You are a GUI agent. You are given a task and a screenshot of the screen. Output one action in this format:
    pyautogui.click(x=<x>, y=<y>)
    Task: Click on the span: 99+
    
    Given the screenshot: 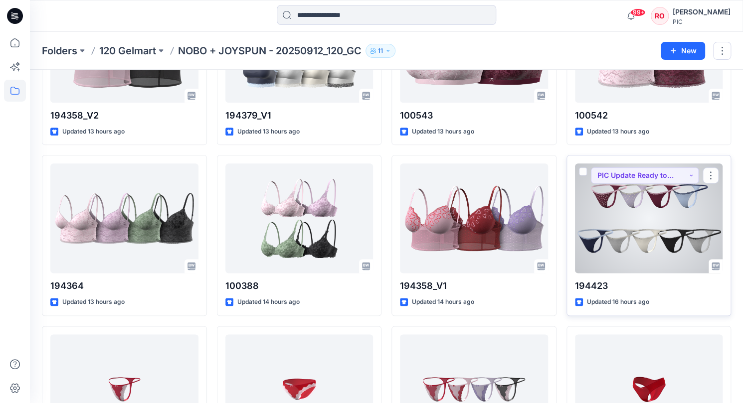 What is the action you would take?
    pyautogui.click(x=637, y=12)
    